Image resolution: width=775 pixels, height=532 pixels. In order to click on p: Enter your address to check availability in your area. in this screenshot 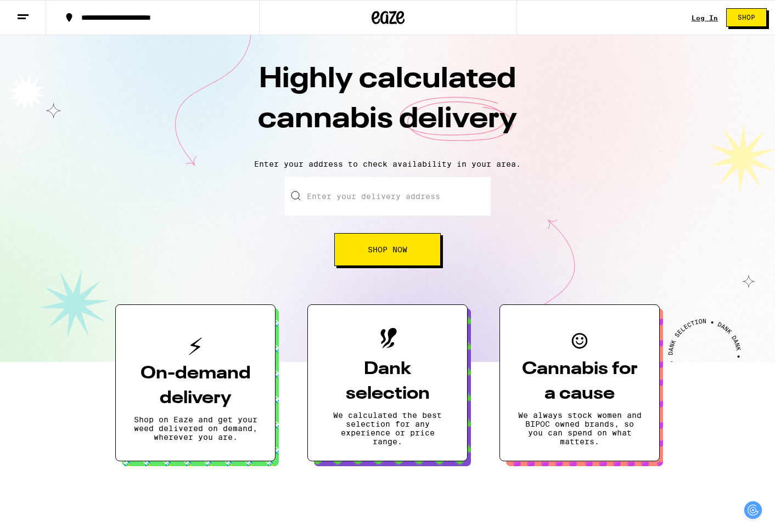, I will do `click(388, 164)`.